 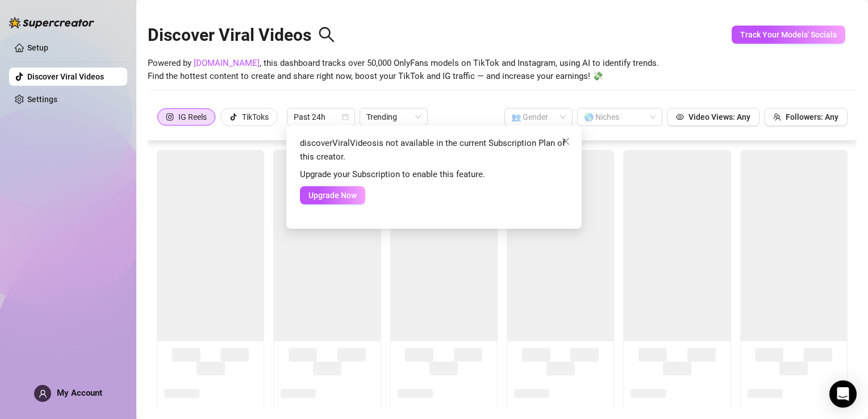 What do you see at coordinates (332, 196) in the screenshot?
I see `span: Upgrade Now` at bounding box center [332, 196].